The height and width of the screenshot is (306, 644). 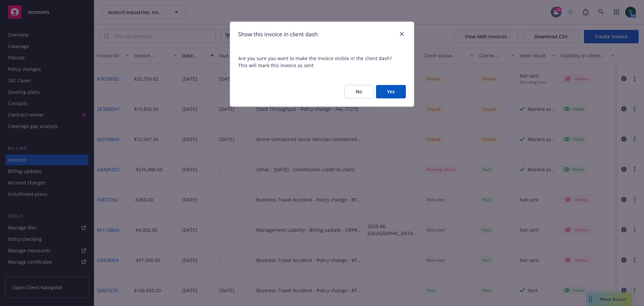 What do you see at coordinates (322, 65) in the screenshot?
I see `span: This will mark this invoice as sent` at bounding box center [322, 65].